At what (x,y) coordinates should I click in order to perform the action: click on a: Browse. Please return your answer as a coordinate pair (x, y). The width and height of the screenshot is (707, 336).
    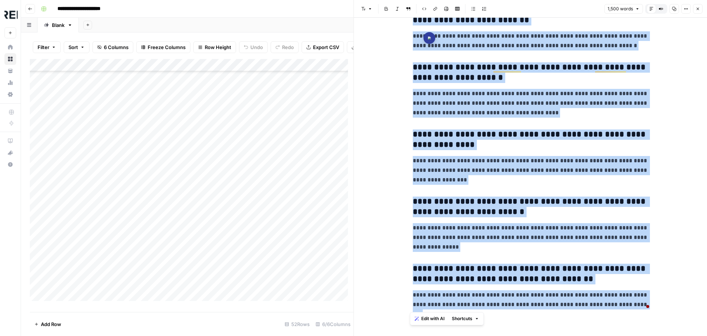
    Looking at the image, I should click on (10, 59).